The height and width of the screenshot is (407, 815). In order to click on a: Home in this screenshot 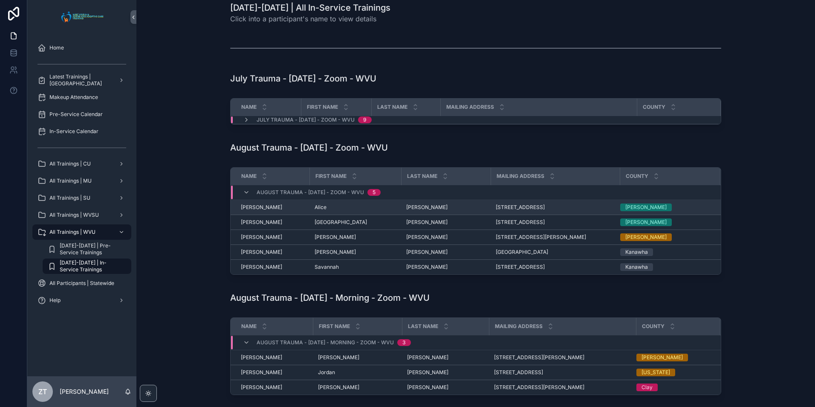, I will do `click(82, 48)`.